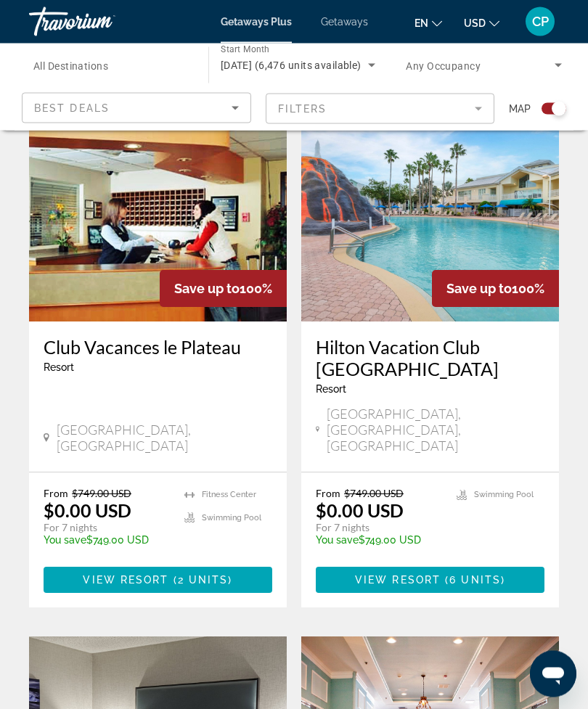  Describe the element at coordinates (157, 580) in the screenshot. I see `a: View Resort(2 units)` at that location.